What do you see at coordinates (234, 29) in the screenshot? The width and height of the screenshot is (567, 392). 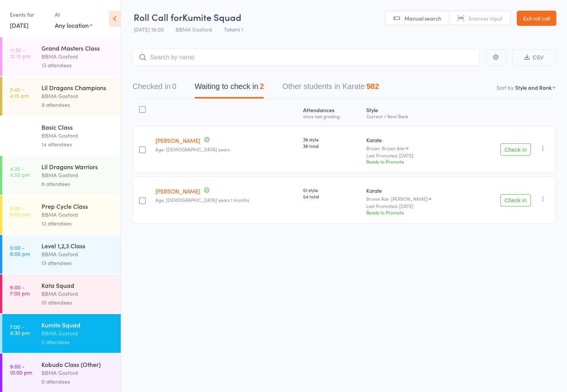 I see `span: Tatami 1` at bounding box center [234, 29].